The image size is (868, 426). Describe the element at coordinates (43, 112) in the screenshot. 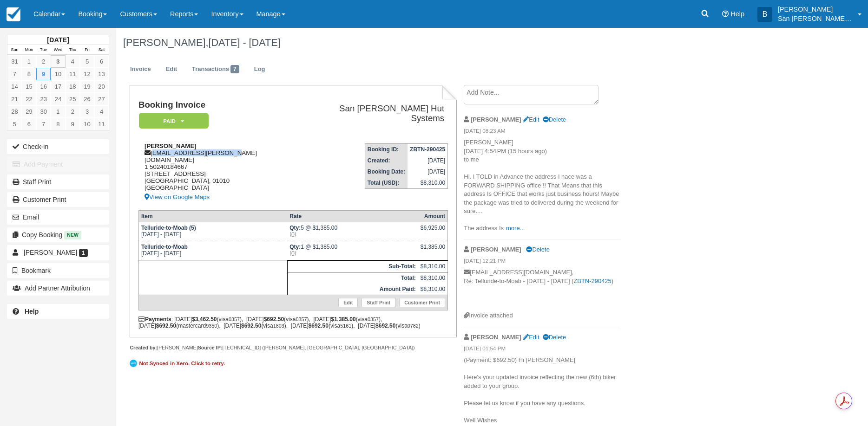

I see `a: 30` at that location.